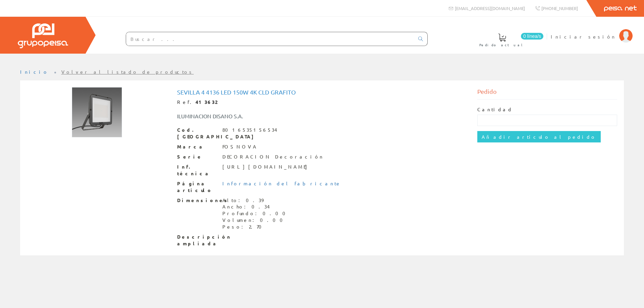  I want to click on input: Añadir artículo al pedido, so click(539, 137).